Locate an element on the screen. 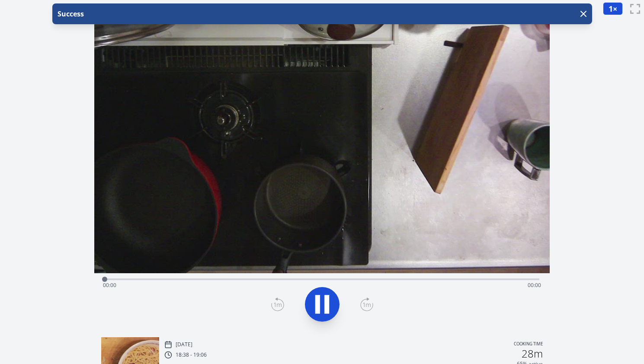 Image resolution: width=644 pixels, height=364 pixels. p: 18:38 - 19:06 is located at coordinates (191, 355).